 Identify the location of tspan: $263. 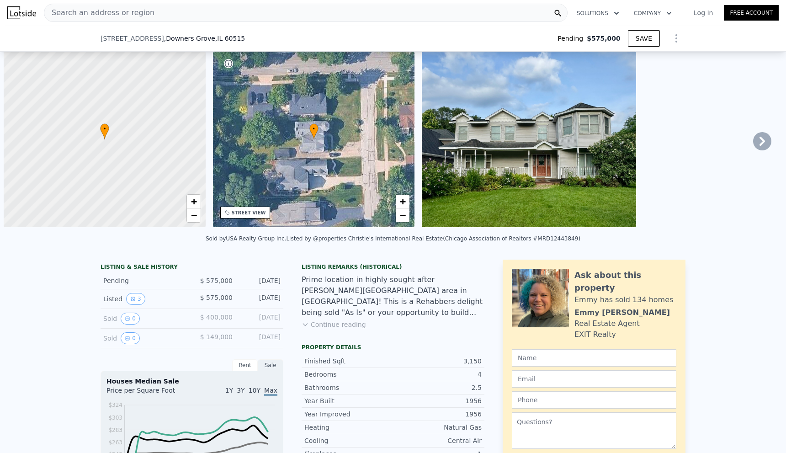
(115, 443).